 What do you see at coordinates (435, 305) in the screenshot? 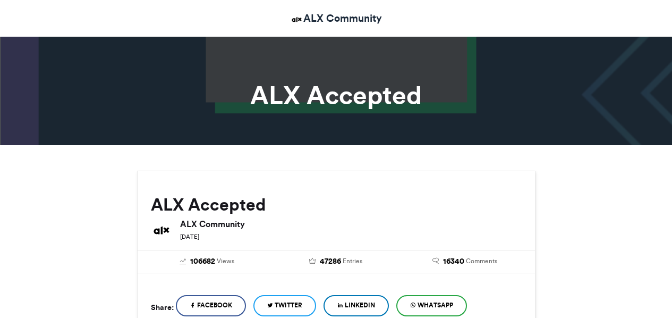
I see `span: WhatsApp` at bounding box center [435, 305].